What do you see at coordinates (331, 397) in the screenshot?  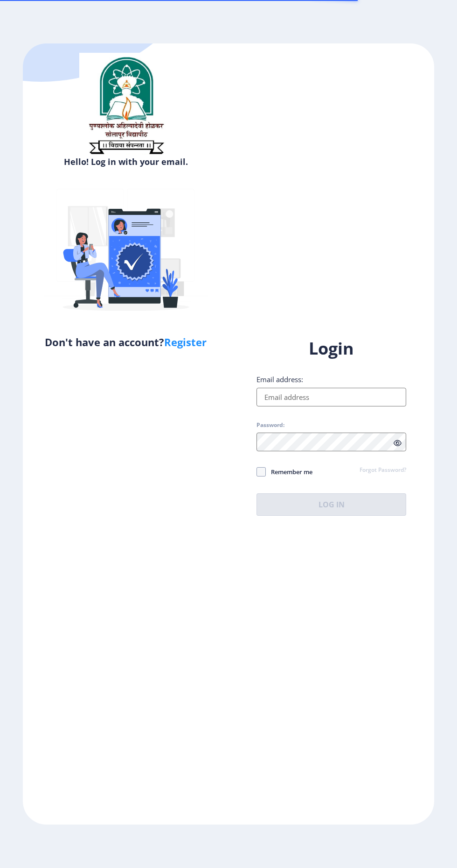 I see `input: Email address` at bounding box center [331, 397].